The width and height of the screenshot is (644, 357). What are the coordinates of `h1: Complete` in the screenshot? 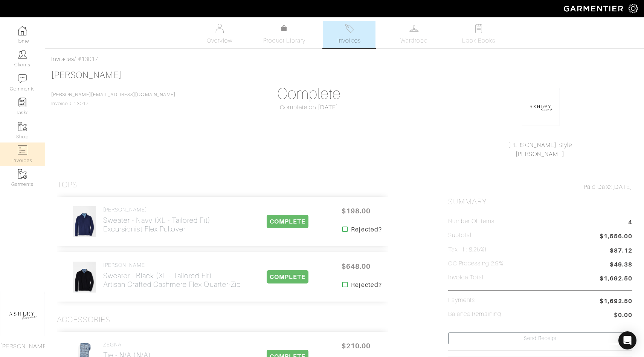 It's located at (309, 94).